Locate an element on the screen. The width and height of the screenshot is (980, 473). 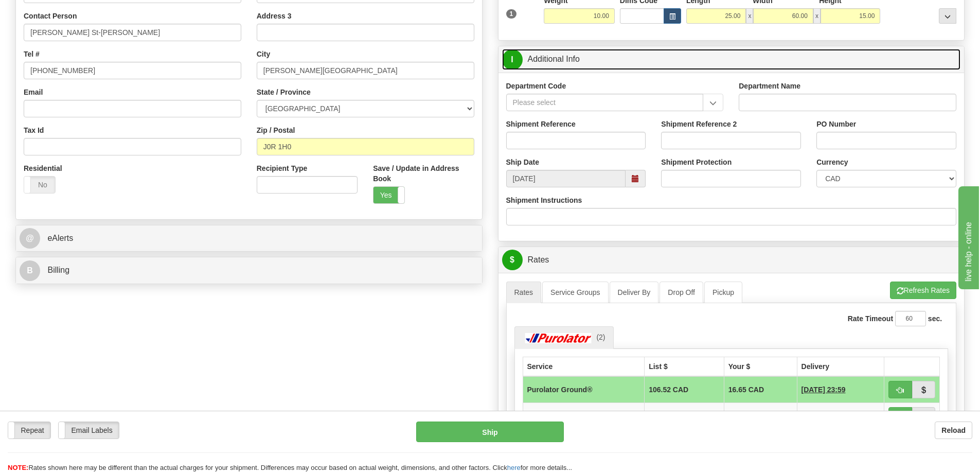
label: Email Labels is located at coordinates (89, 430).